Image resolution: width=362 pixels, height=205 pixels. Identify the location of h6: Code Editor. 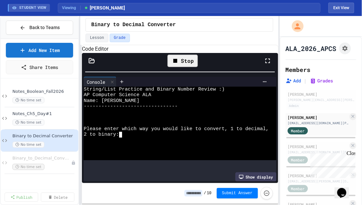
(180, 49).